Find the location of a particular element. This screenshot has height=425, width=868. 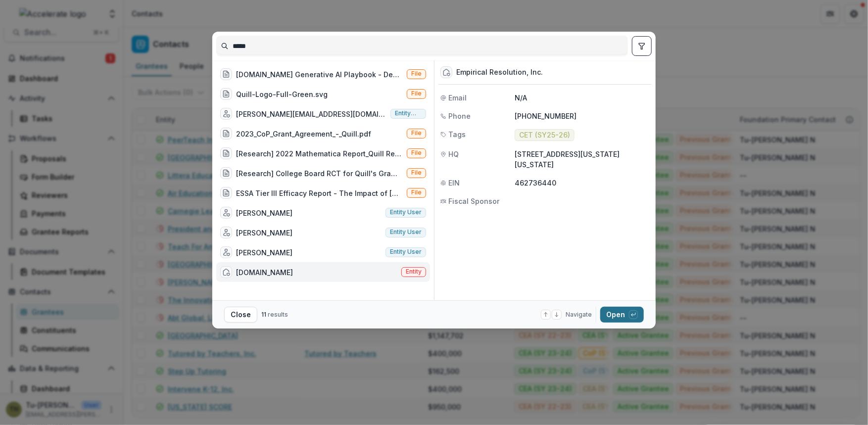

div: Quill-Logo-Full-Green.svg is located at coordinates (281, 94).